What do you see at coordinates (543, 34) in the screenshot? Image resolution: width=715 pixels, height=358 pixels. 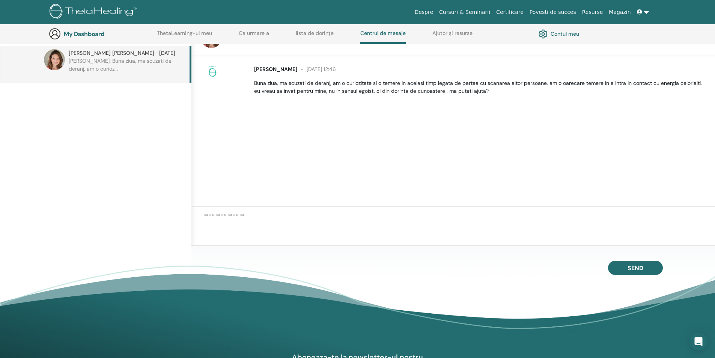 I see `img: cog.svg` at bounding box center [543, 34].